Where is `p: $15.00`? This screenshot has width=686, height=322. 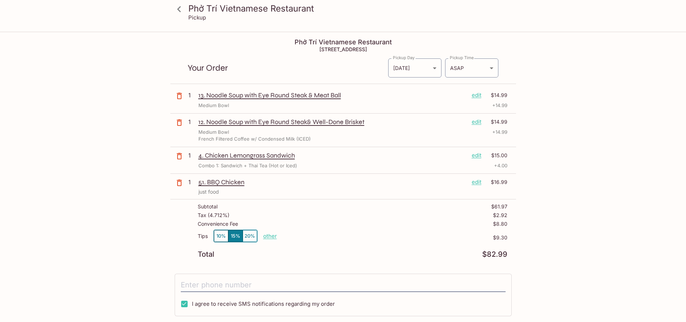
p: $15.00 is located at coordinates (497, 155).